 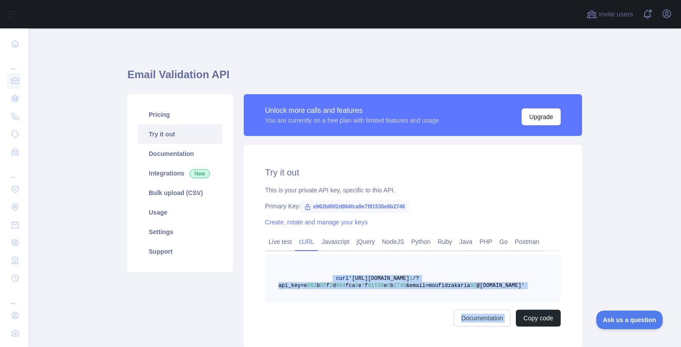 I want to click on h2: Try it out, so click(x=413, y=172).